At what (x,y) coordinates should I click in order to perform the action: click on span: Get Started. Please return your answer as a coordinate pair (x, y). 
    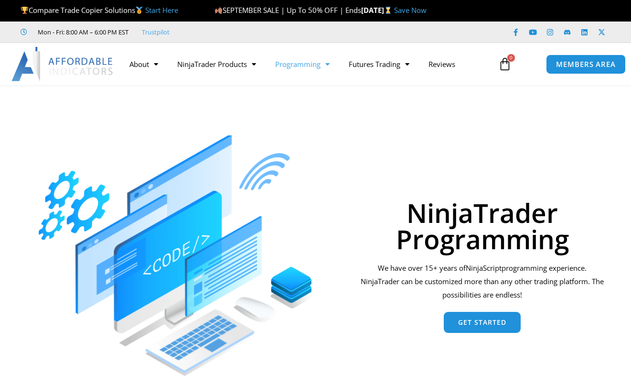
    Looking at the image, I should click on (482, 322).